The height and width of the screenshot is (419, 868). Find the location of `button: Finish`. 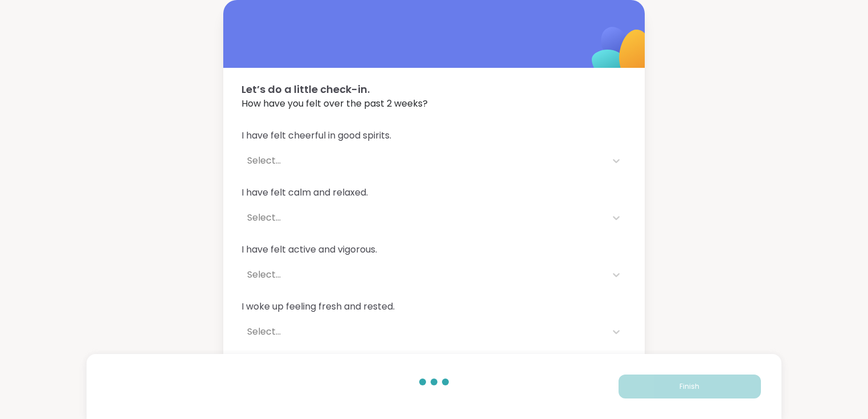

button: Finish is located at coordinates (690, 386).